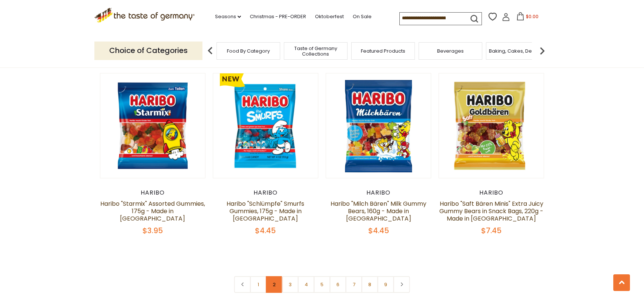 The image size is (644, 301). I want to click on a: 6, so click(338, 284).